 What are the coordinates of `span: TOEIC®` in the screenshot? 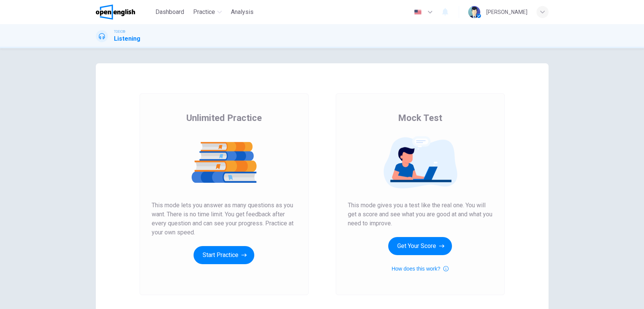 It's located at (120, 32).